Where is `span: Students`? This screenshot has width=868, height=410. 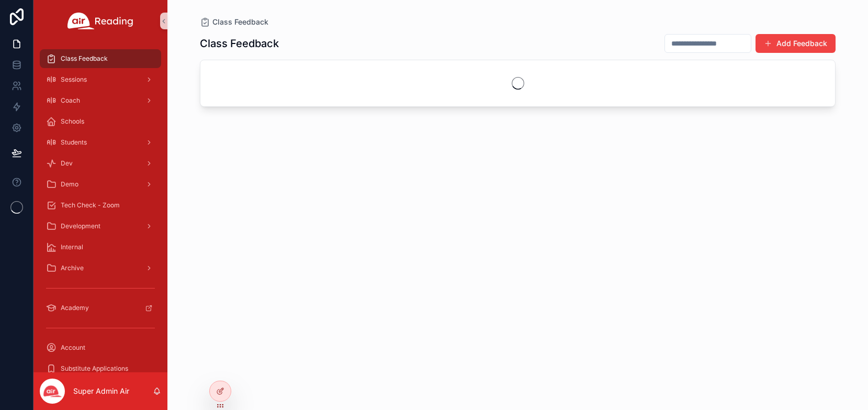 span: Students is located at coordinates (74, 142).